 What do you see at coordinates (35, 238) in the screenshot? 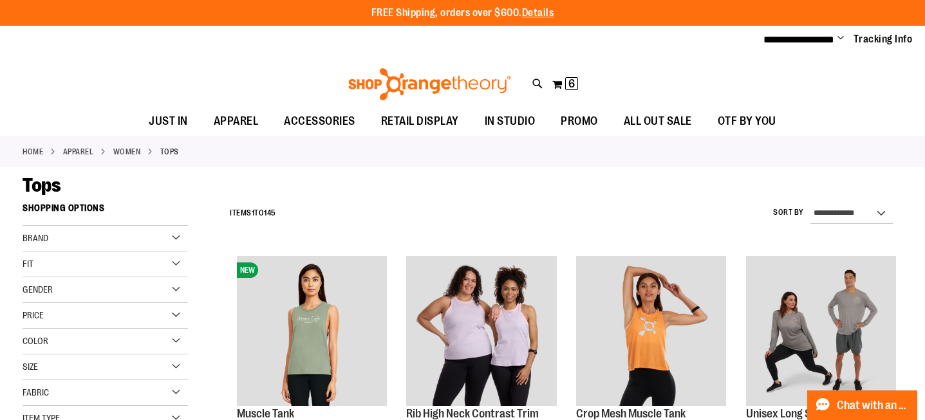
I see `span: Brand` at bounding box center [35, 238].